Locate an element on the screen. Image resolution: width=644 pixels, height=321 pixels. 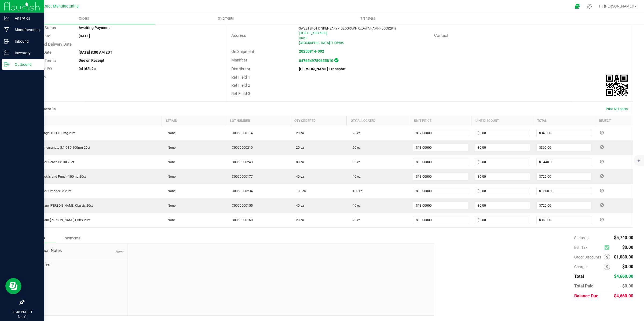
span: Print All Labels is located at coordinates (616, 109).